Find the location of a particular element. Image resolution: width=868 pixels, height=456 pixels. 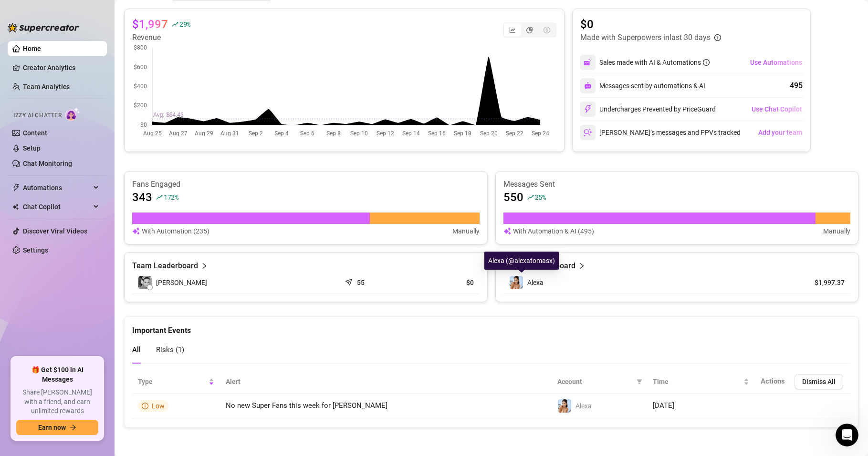

article: With Automation & AI (495) is located at coordinates (554, 231).